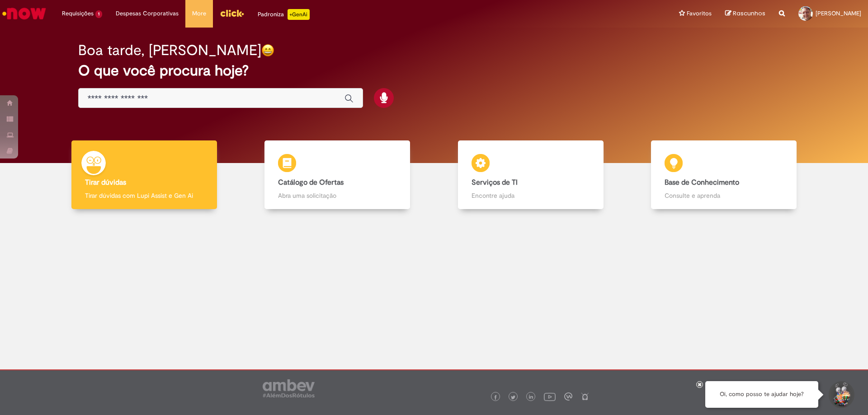 The width and height of the screenshot is (868, 415). Describe the element at coordinates (513, 397) in the screenshot. I see `img: logo_footer_twitter.png` at that location.